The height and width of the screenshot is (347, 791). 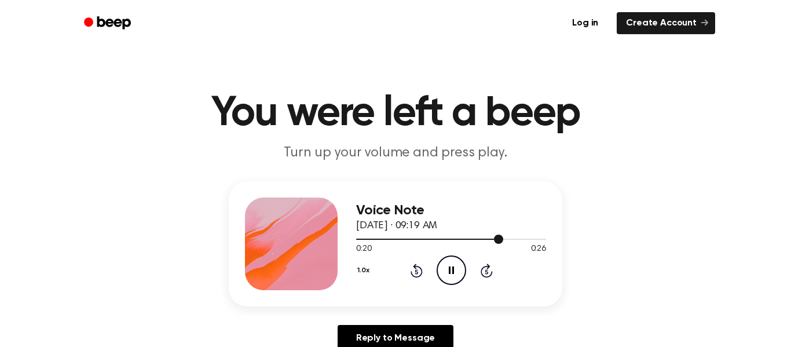 What do you see at coordinates (585, 23) in the screenshot?
I see `a: Log in` at bounding box center [585, 23].